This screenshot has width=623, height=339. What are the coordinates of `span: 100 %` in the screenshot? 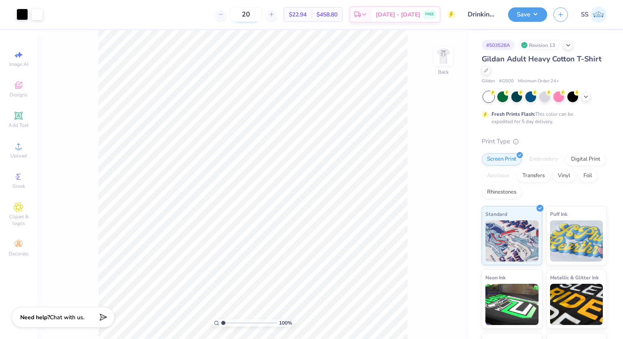 It's located at (286, 323).